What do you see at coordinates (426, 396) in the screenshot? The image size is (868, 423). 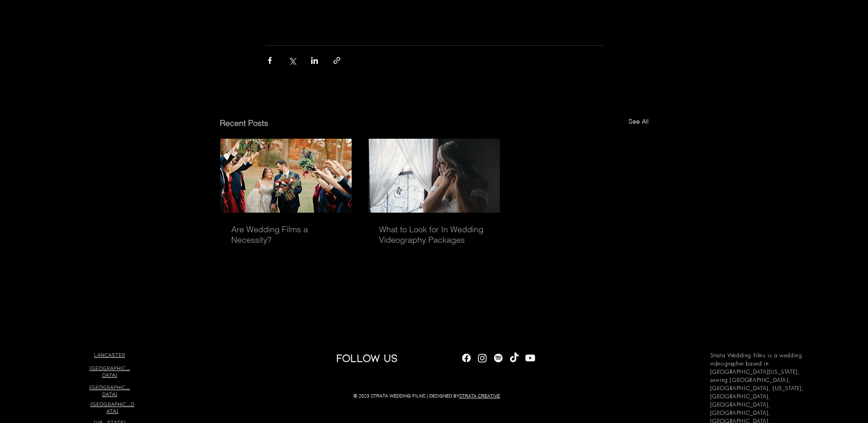 I see `span: © 2023 STRATA WEDDING FILMS | DESIGNED BY` at bounding box center [426, 396].